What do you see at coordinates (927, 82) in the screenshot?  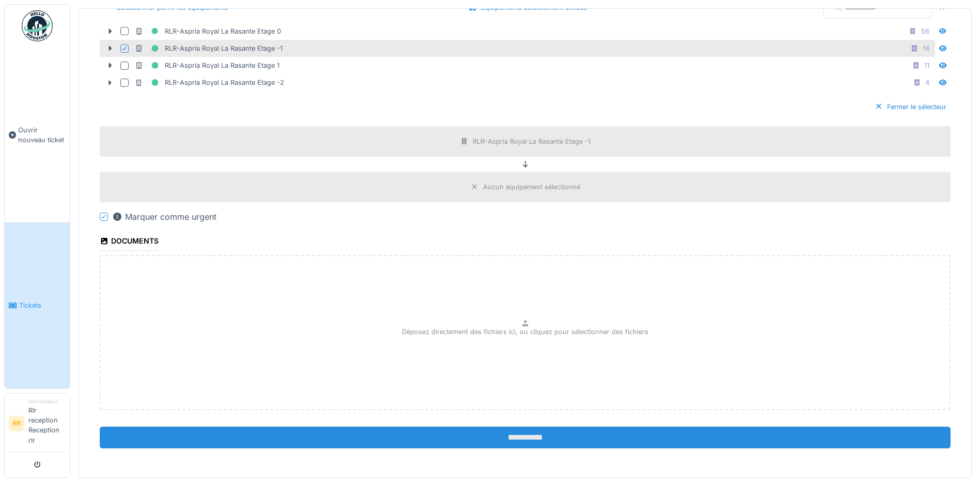 I see `div: 4` at bounding box center [927, 82].